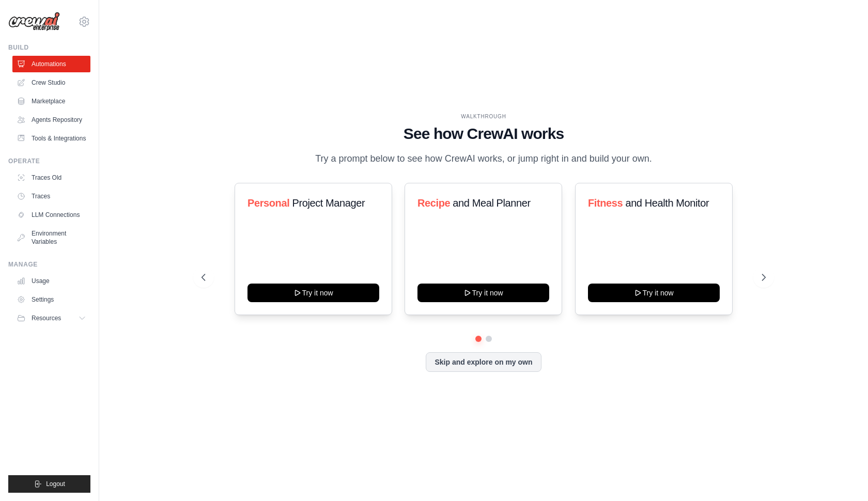 The image size is (868, 501). What do you see at coordinates (46, 318) in the screenshot?
I see `span: Resources` at bounding box center [46, 318].